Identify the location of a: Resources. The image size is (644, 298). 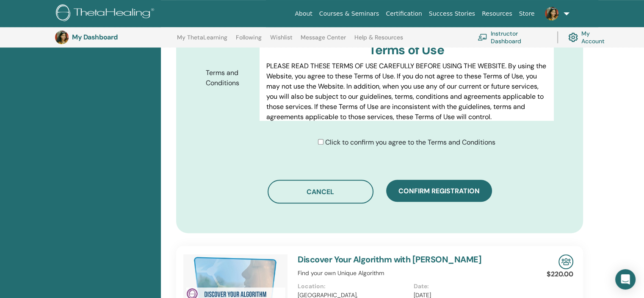
(497, 14).